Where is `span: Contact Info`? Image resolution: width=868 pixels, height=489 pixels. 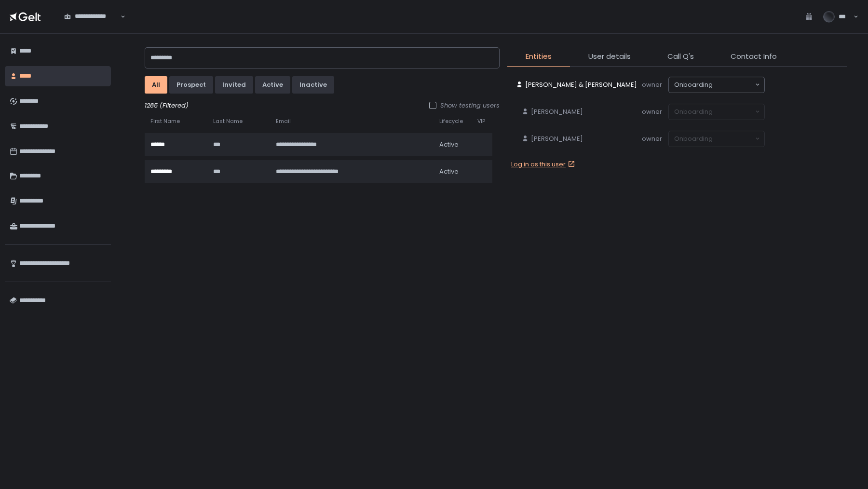
span: Contact Info is located at coordinates (754, 57).